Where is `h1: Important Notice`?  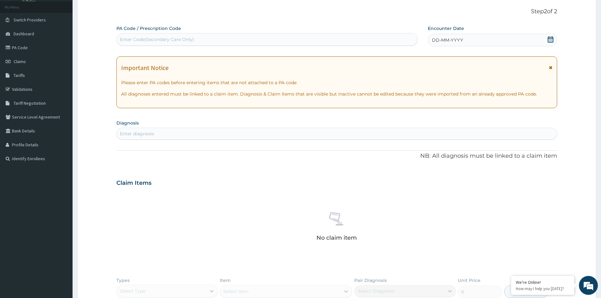
h1: Important Notice is located at coordinates (145, 68).